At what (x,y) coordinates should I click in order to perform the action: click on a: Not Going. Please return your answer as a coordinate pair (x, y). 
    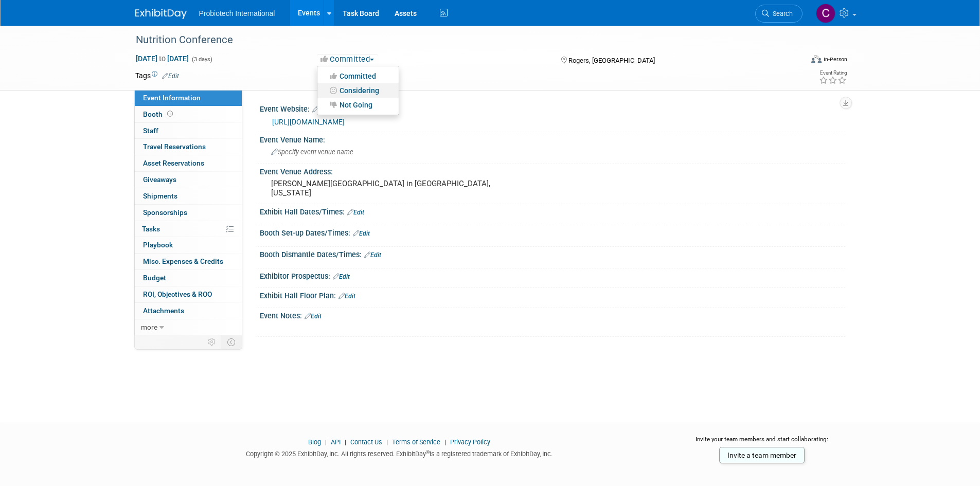
    Looking at the image, I should click on (358, 105).